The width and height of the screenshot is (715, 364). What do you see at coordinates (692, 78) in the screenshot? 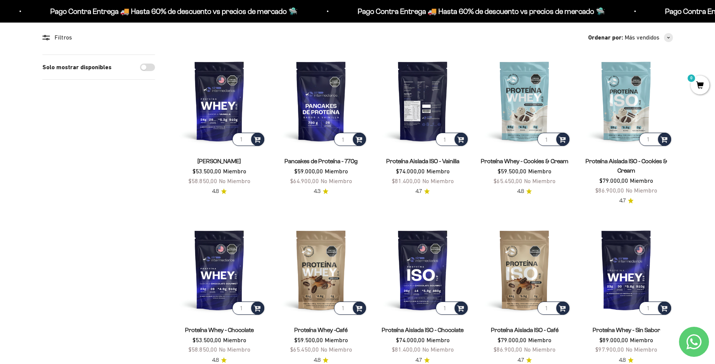
I see `mark: 0` at bounding box center [692, 78].